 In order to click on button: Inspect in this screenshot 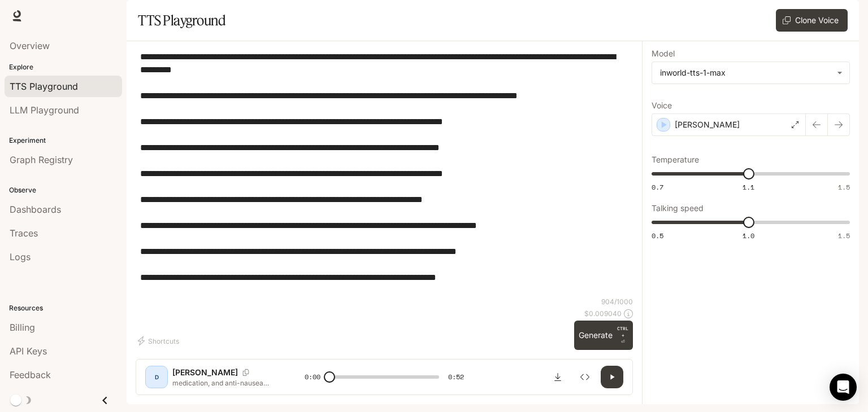, I will do `click(585, 377)`.